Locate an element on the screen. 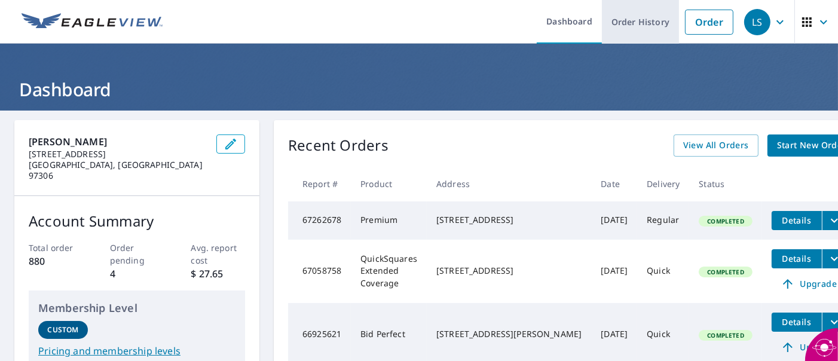  th: Status is located at coordinates (725, 183).